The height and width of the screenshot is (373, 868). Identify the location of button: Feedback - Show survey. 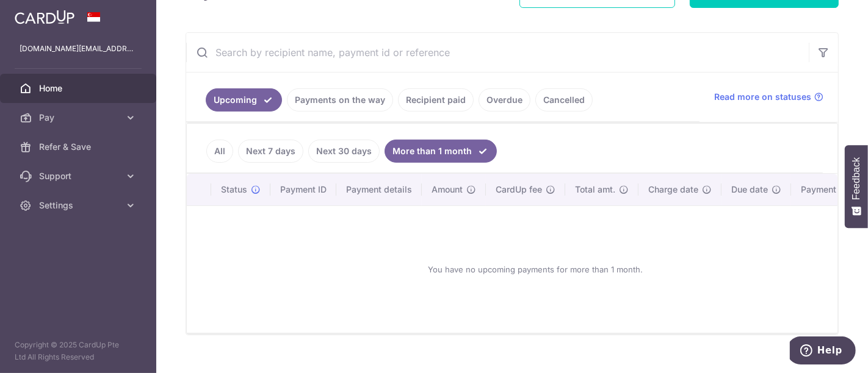
(856, 186).